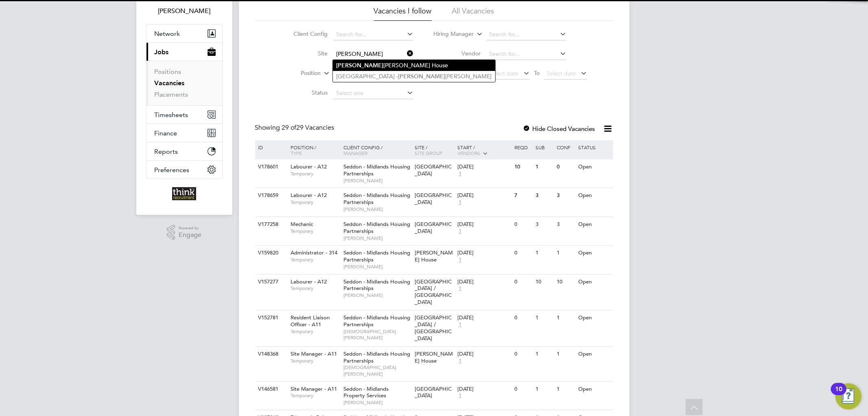 This screenshot has width=868, height=416. I want to click on div: V152781, so click(271, 318).